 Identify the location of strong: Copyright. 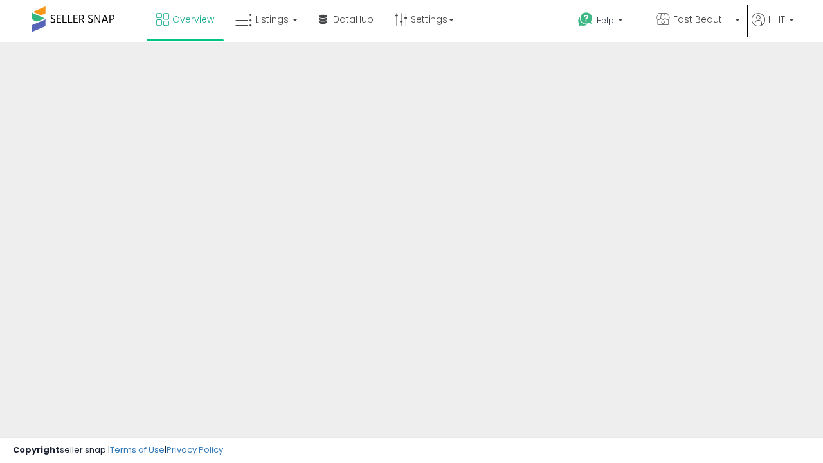
(36, 450).